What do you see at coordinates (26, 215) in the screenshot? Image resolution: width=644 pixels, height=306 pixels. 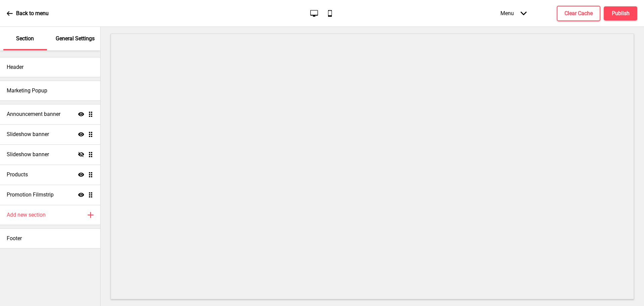 I see `h4: Add new section` at bounding box center [26, 215].